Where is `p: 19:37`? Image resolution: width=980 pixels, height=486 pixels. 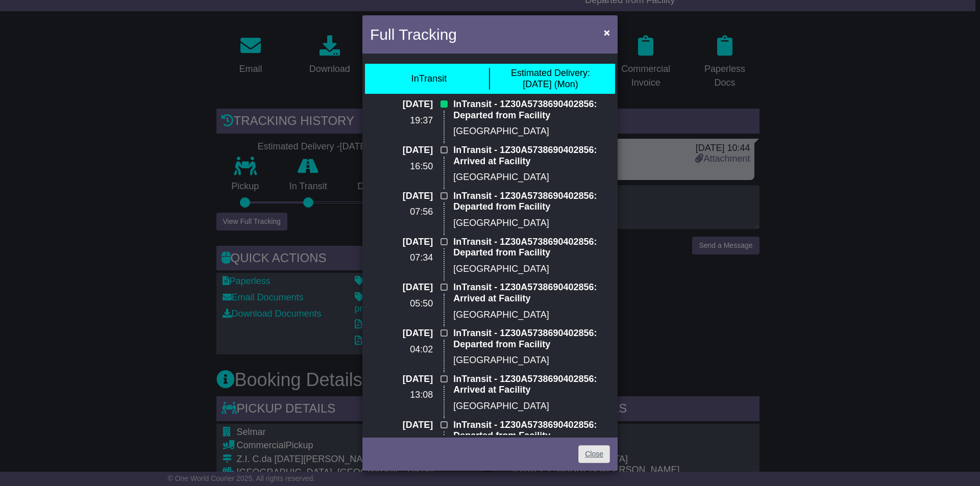 p: 19:37 is located at coordinates (401, 121).